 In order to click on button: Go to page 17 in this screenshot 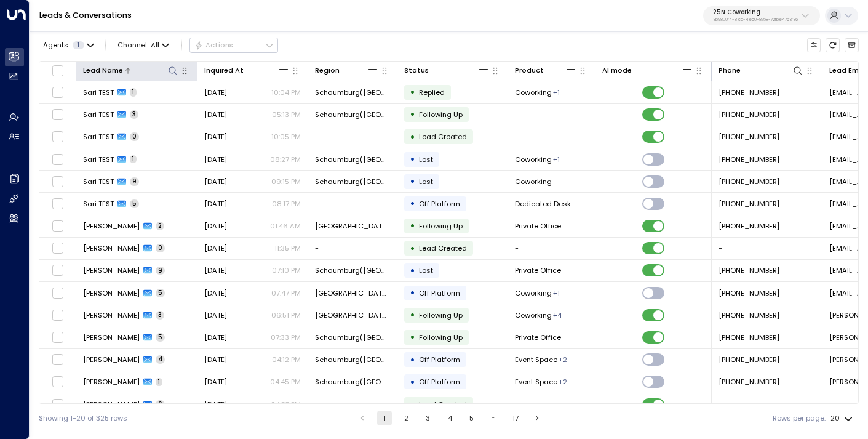, I will do `click(515, 418)`.